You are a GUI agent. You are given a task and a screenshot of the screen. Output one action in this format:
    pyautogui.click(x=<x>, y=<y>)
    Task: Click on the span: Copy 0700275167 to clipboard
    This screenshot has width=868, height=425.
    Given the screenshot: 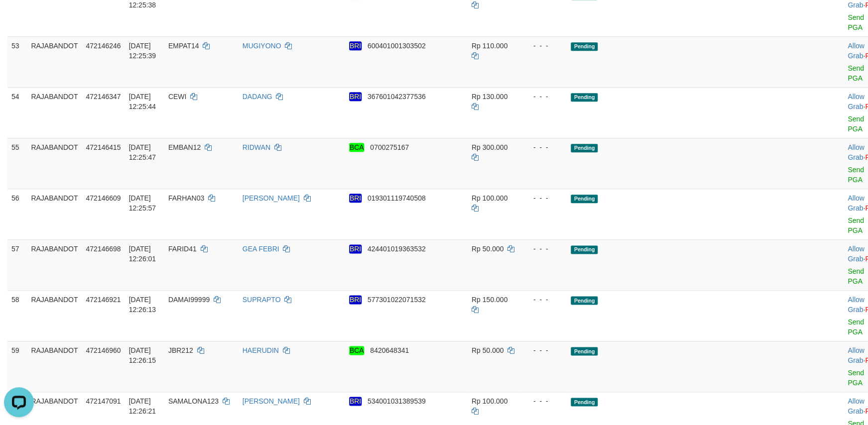 What is the action you would take?
    pyautogui.click(x=389, y=147)
    